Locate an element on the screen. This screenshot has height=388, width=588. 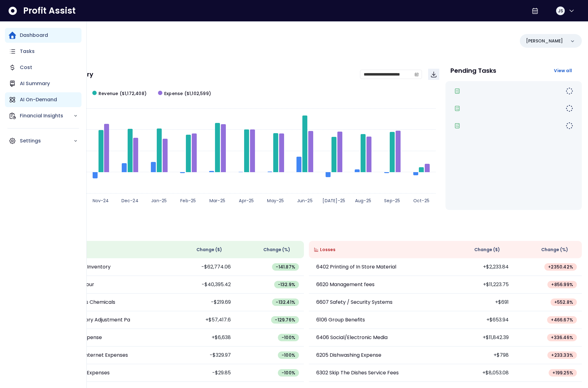
p: Financial Insights is located at coordinates (47, 116).